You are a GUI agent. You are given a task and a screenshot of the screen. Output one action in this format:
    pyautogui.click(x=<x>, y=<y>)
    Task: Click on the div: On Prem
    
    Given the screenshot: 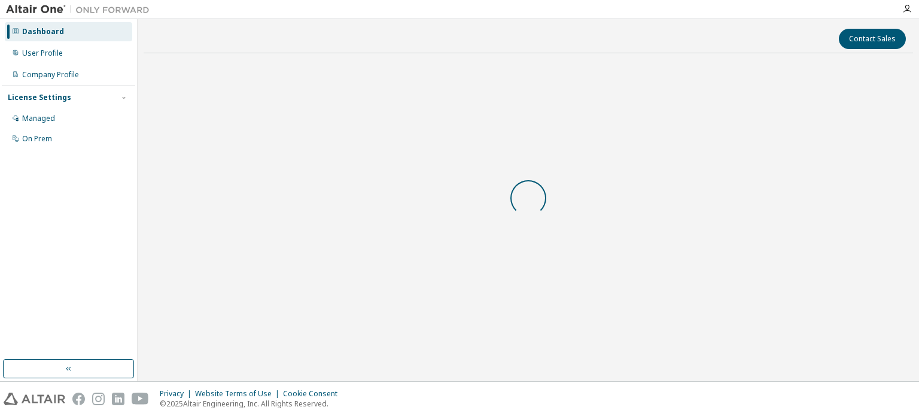 What is the action you would take?
    pyautogui.click(x=37, y=139)
    